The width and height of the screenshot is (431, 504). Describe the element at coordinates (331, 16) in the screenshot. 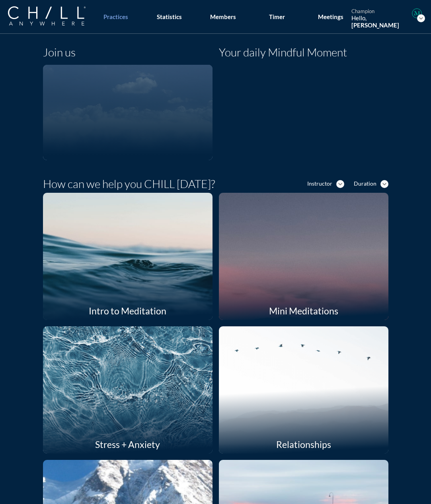

I see `div: Meetings` at that location.